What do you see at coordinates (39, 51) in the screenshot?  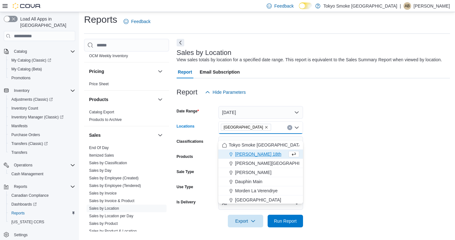 I see `button: Catalog` at bounding box center [39, 51].